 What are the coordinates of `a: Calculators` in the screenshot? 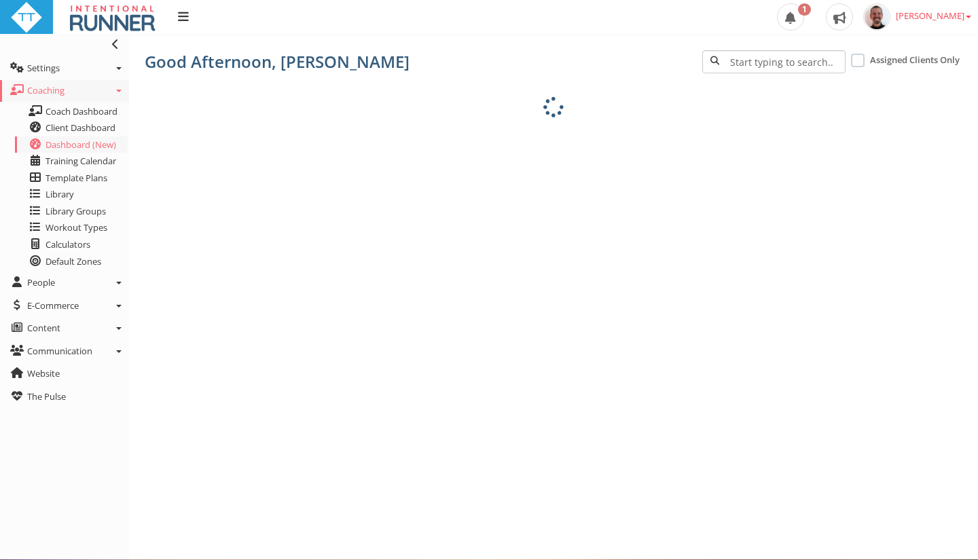 It's located at (71, 245).